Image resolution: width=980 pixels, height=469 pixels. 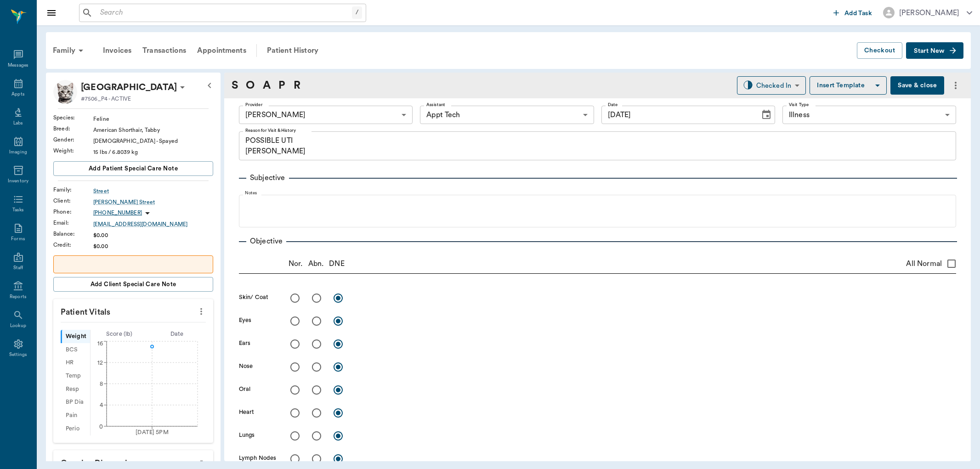 What do you see at coordinates (101, 426) in the screenshot?
I see `tspan: 0` at bounding box center [101, 426].